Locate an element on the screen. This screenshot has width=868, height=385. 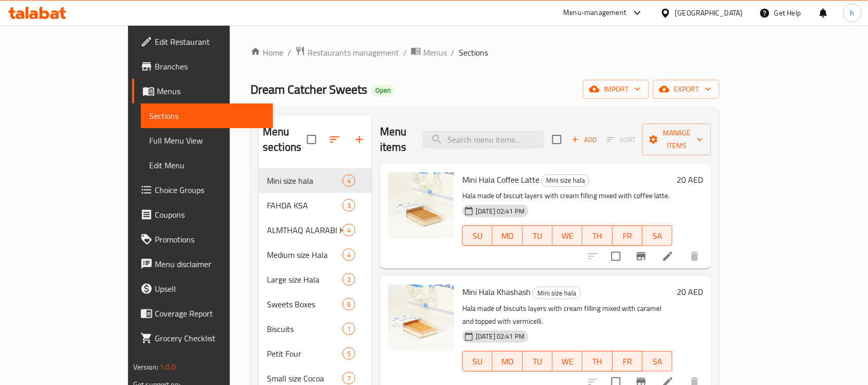
span: 1.0.0 is located at coordinates (168, 367).